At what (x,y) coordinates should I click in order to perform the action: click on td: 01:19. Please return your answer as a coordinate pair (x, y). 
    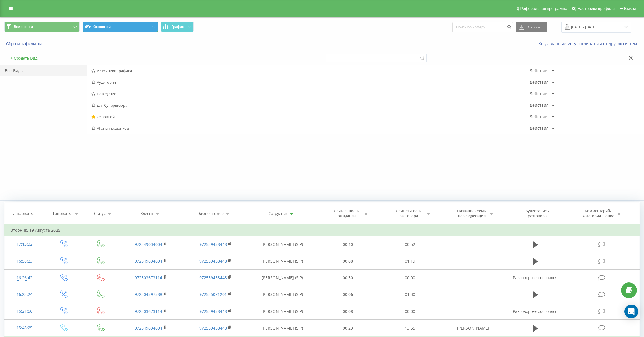
    Looking at the image, I should click on (410, 261).